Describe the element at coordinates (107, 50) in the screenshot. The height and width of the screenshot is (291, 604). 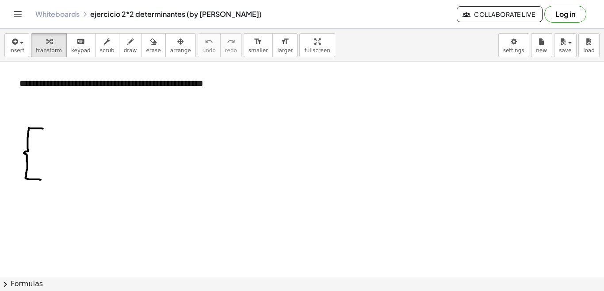
I see `span: scrub` at that location.